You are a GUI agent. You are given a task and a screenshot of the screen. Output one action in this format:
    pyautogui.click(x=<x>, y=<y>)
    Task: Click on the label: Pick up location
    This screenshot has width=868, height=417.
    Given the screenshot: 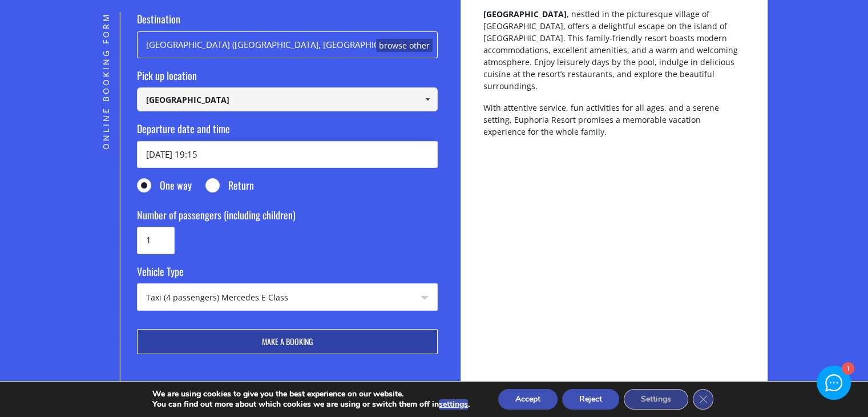 What is the action you would take?
    pyautogui.click(x=287, y=78)
    